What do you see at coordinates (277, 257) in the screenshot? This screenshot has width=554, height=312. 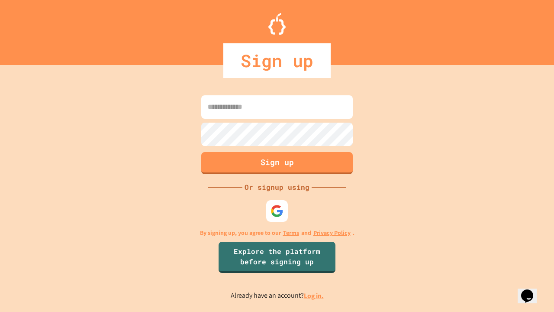 I see `a: Explore the platform before signing up` at bounding box center [277, 257].